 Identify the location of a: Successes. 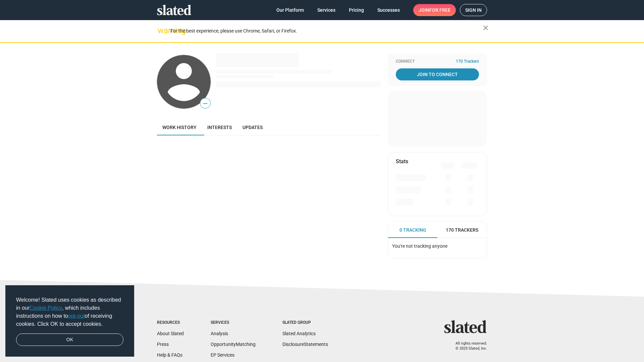
(388, 10).